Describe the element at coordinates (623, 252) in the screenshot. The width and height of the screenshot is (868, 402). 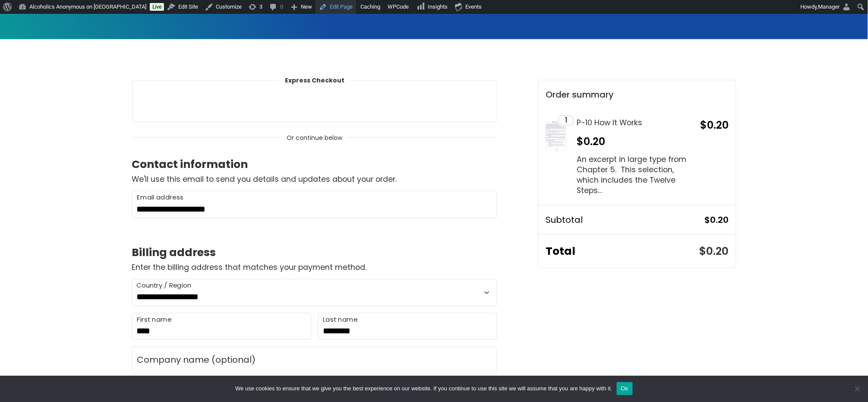
I see `span: Total` at that location.